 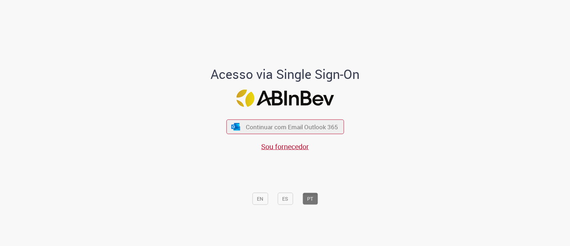 I want to click on button: ícone Azure/Microsoft 360 Continuar com Email Outlook 365, so click(x=285, y=126).